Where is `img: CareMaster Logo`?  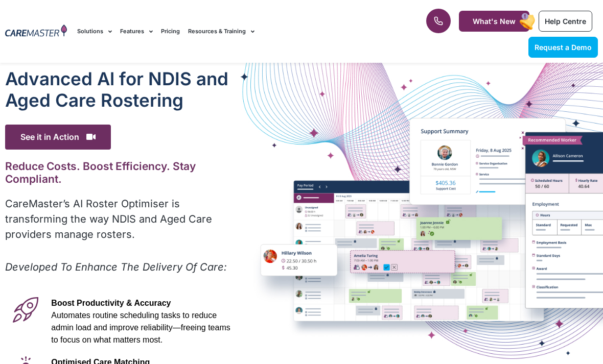 img: CareMaster Logo is located at coordinates (36, 31).